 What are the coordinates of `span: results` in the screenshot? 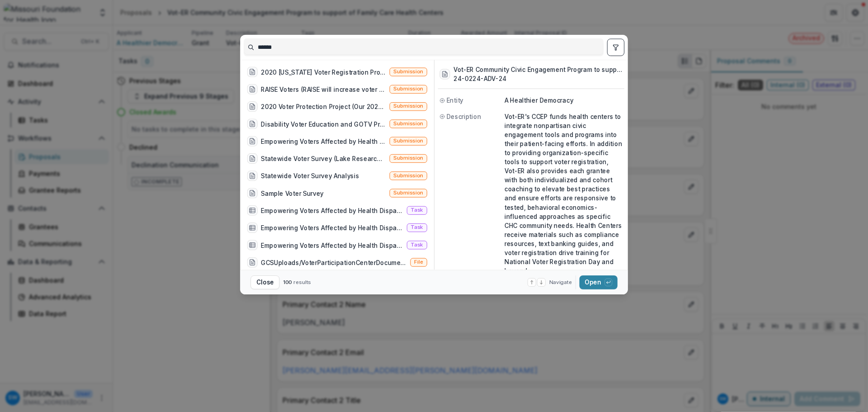 It's located at (302, 283).